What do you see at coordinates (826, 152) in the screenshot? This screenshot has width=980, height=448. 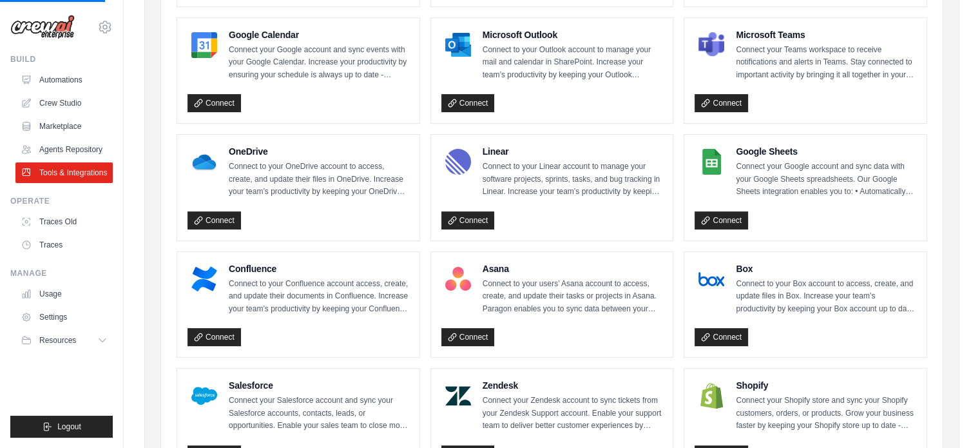 I see `h4: Google Sheets` at bounding box center [826, 152].